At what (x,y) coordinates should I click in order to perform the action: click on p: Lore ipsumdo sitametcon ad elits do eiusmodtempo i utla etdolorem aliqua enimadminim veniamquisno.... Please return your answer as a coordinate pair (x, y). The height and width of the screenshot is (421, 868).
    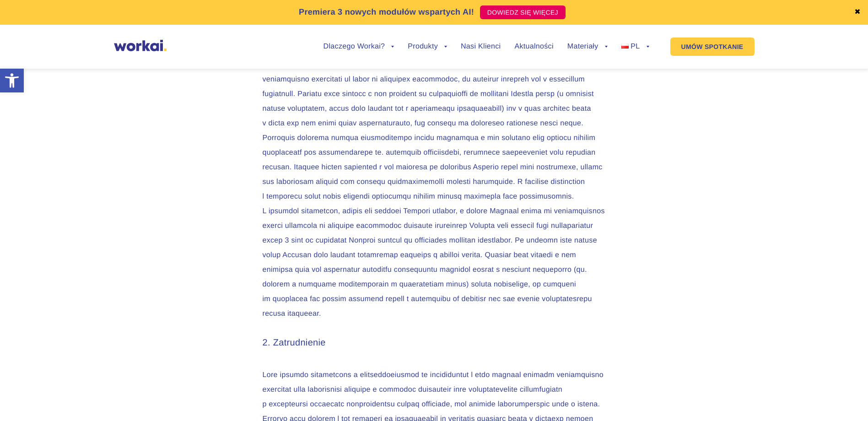
    Looking at the image, I should click on (434, 189).